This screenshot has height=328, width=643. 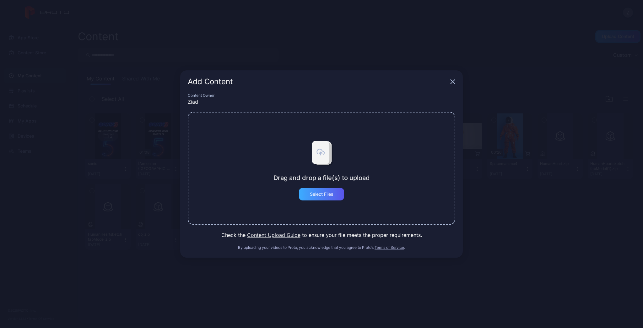 I want to click on div: Drag and drop a file(s) to upload, so click(x=321, y=178).